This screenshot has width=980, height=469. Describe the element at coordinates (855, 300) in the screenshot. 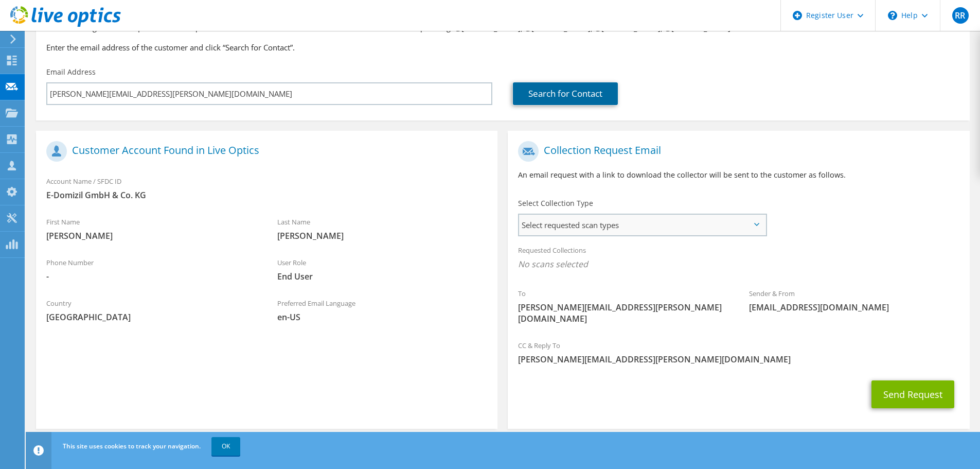

I see `div: Sender & From` at that location.